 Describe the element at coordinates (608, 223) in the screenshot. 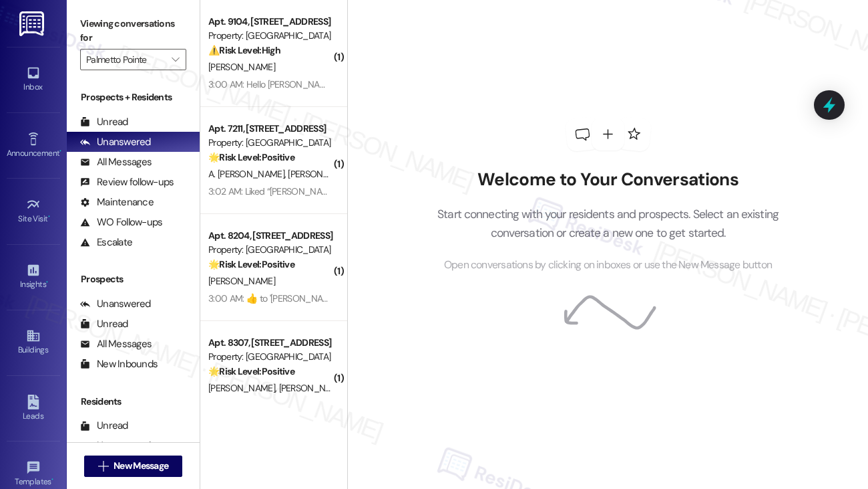

I see `p: Start connecting with your residents and prospects. Select an existing conversation or create a n...` at that location.